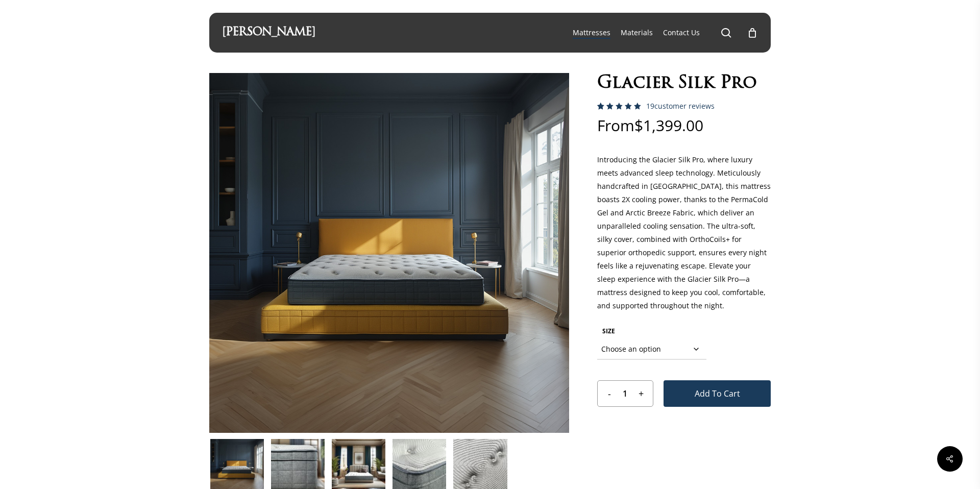 The image size is (980, 489). What do you see at coordinates (684, 238) in the screenshot?
I see `p: Introducing the Glacier Silk Pro, where luxury meets advanced sleep technology. Meticulously hand...` at bounding box center [684, 238].